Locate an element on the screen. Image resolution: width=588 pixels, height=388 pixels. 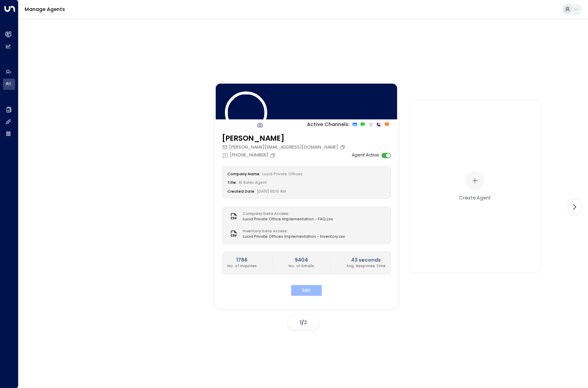
span: Lucid Private Offices Implementation - Inventory.csv is located at coordinates (294, 236).